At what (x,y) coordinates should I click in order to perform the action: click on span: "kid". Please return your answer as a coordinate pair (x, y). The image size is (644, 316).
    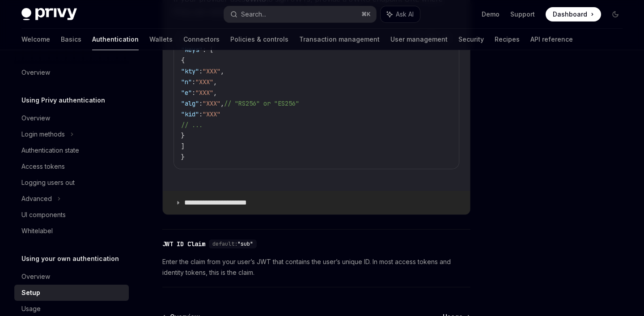
    Looking at the image, I should click on (190, 114).